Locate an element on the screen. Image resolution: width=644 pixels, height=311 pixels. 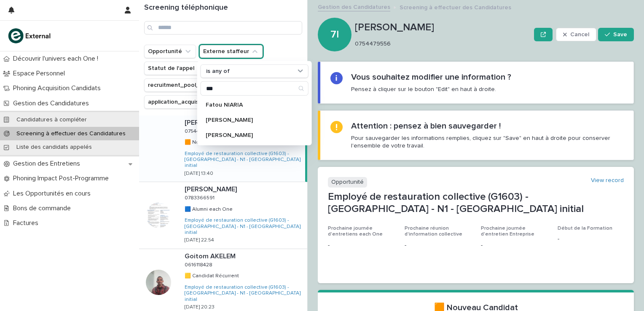
button: Externe staffeur is located at coordinates (231, 51).